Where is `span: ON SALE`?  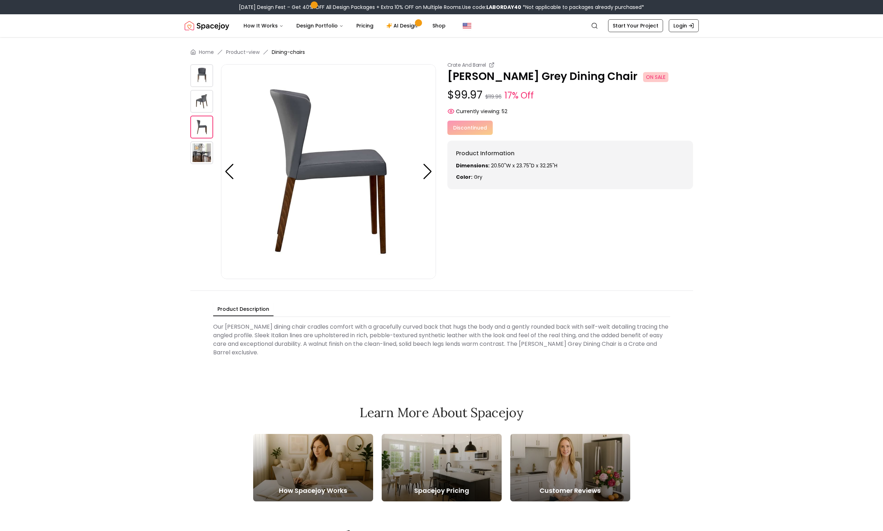 span: ON SALE is located at coordinates (656, 77).